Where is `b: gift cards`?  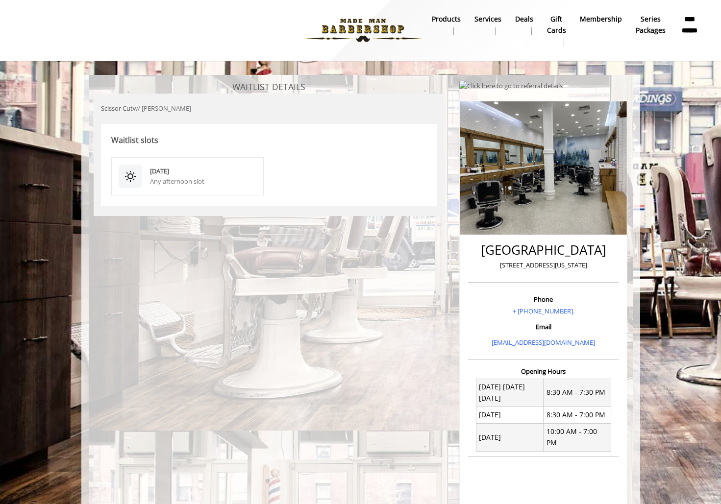 b: gift cards is located at coordinates (556, 24).